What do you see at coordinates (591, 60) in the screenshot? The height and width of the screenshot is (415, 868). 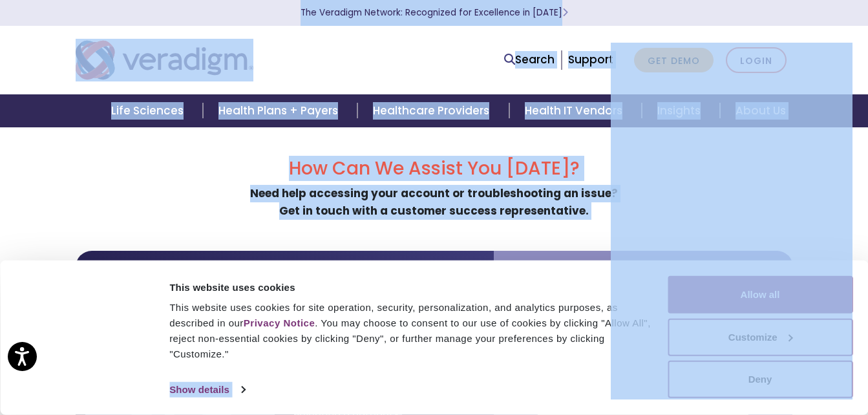 I see `a: Support` at bounding box center [591, 60].